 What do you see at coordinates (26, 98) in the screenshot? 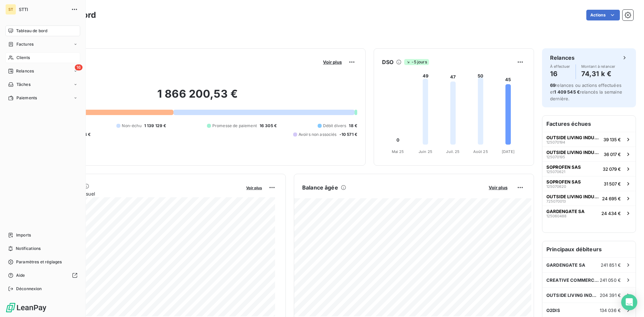
I see `span: Paiements` at bounding box center [26, 98].